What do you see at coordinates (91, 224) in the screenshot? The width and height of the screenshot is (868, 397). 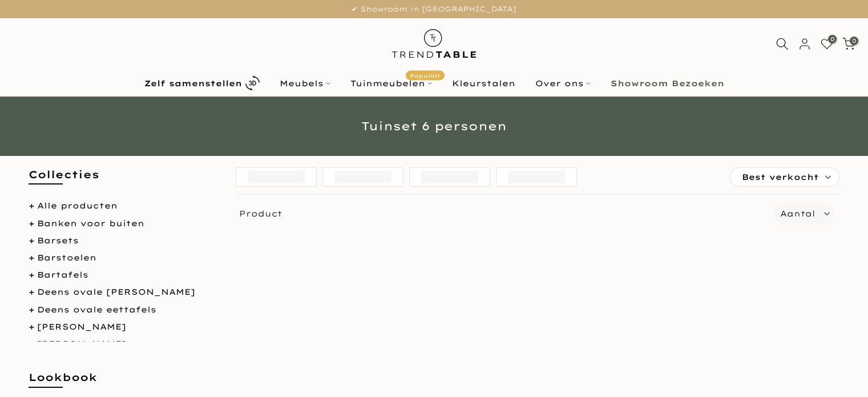 I see `a: Banken voor buiten` at bounding box center [91, 224].